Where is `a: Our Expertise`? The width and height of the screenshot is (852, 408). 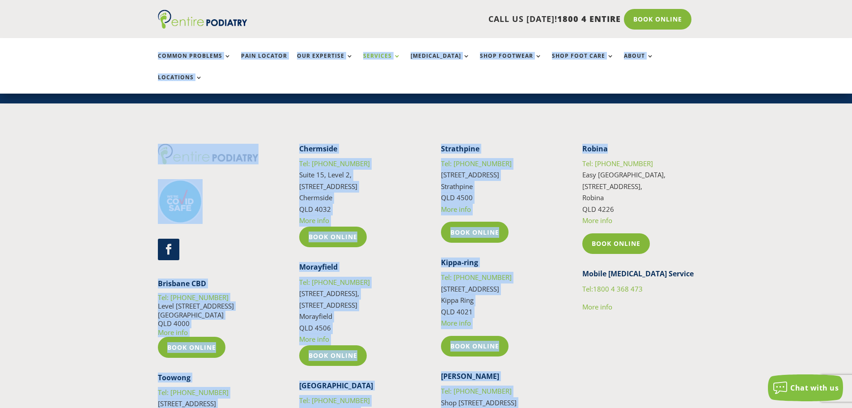 a: Our Expertise is located at coordinates (325, 62).